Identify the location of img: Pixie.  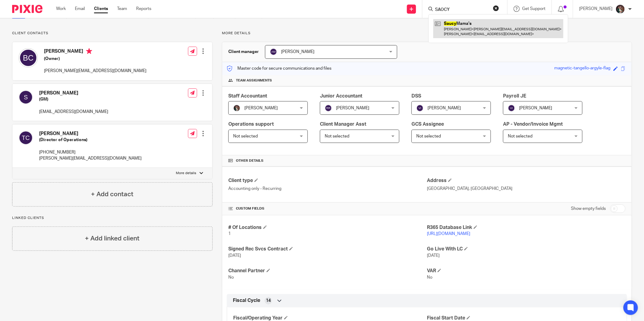
(27, 9).